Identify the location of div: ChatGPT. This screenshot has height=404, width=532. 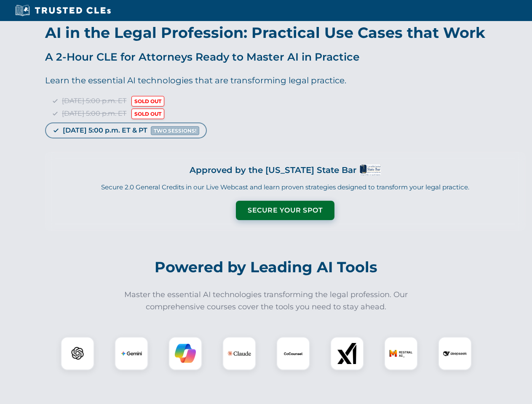
(77, 354).